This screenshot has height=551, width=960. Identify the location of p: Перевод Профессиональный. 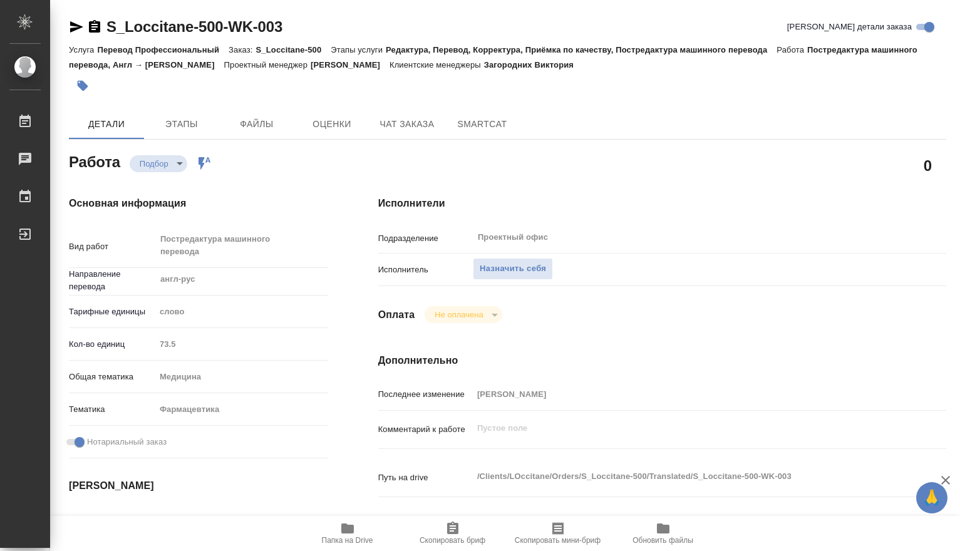
(163, 49).